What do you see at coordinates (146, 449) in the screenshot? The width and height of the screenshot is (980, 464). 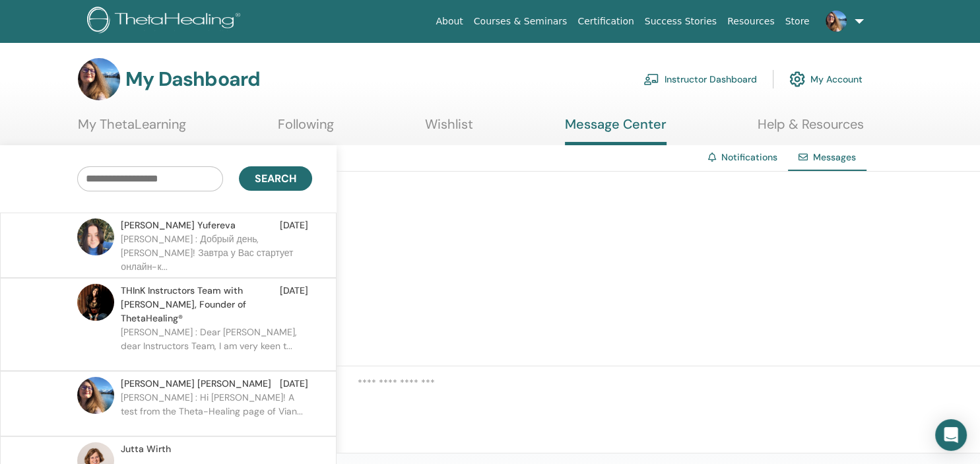 I see `span: Jutta Wirth` at bounding box center [146, 449].